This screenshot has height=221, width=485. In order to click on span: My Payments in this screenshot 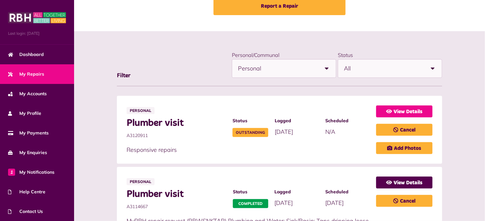, I will do `click(28, 133)`.